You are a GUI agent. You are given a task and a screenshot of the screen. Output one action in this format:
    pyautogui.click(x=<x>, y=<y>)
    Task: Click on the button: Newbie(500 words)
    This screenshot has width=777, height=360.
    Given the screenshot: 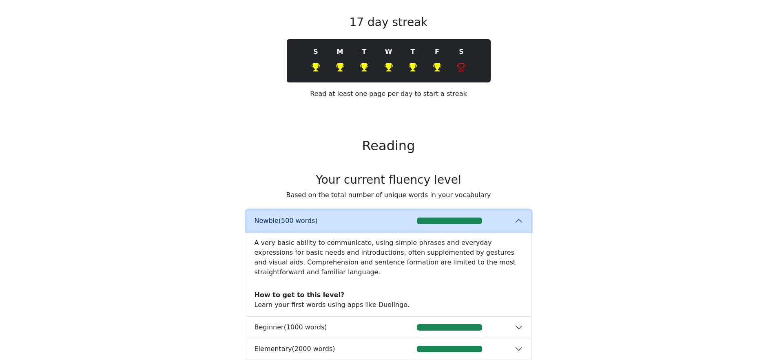 What is the action you would take?
    pyautogui.click(x=389, y=221)
    